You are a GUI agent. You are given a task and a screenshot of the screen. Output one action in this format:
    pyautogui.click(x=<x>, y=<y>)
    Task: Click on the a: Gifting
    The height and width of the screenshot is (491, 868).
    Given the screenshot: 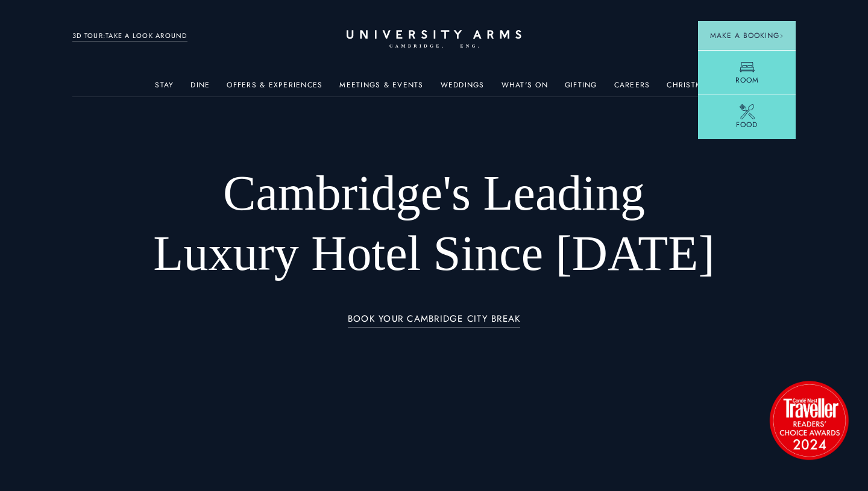 What is the action you would take?
    pyautogui.click(x=581, y=88)
    